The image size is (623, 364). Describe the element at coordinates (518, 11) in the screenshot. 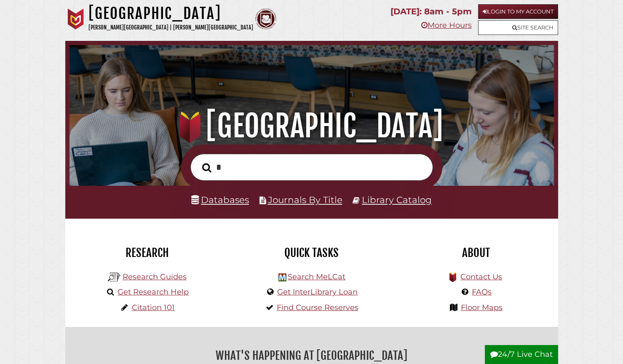

I see `a: Login to My Account` at that location.